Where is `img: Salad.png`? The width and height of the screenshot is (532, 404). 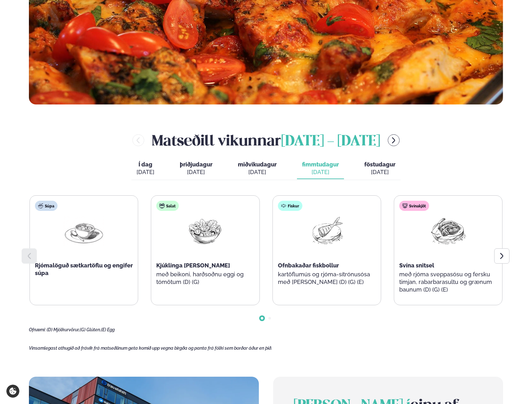 img: Salad.png is located at coordinates (205, 230).